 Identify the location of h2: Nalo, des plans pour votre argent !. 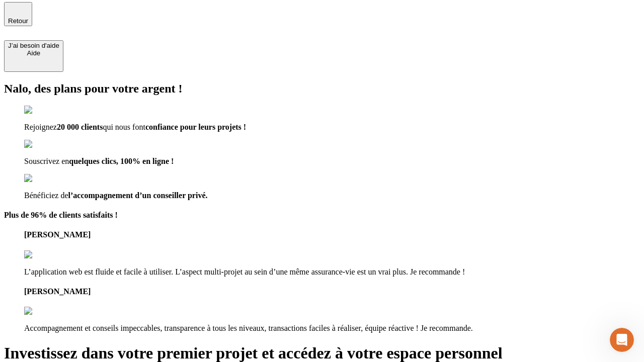
(322, 88).